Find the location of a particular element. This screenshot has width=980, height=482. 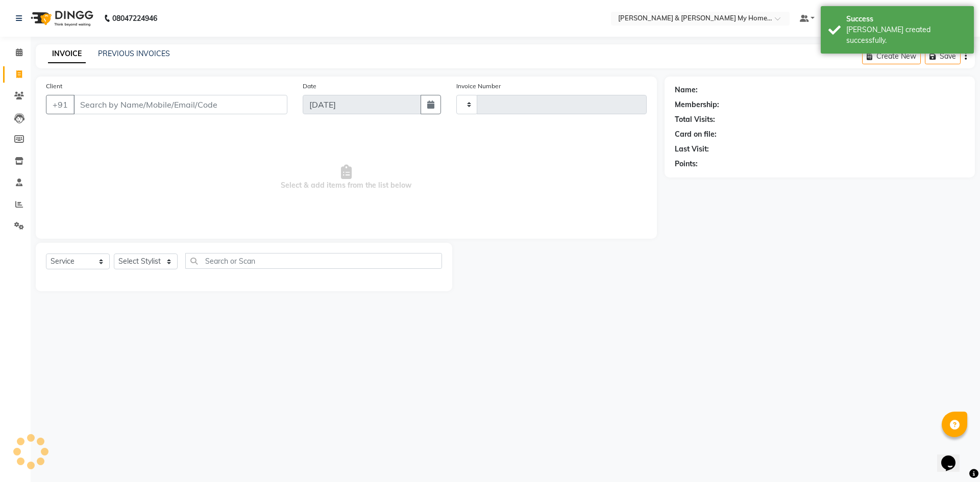

span: Select & add items from the list below is located at coordinates (346, 177).